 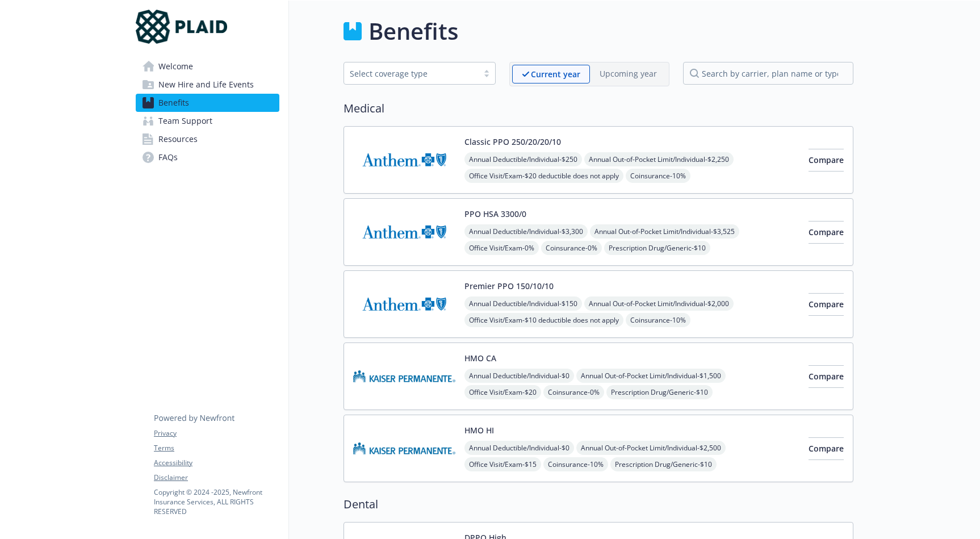 I want to click on button: Classic PPO 250/20/20/10, so click(x=513, y=141).